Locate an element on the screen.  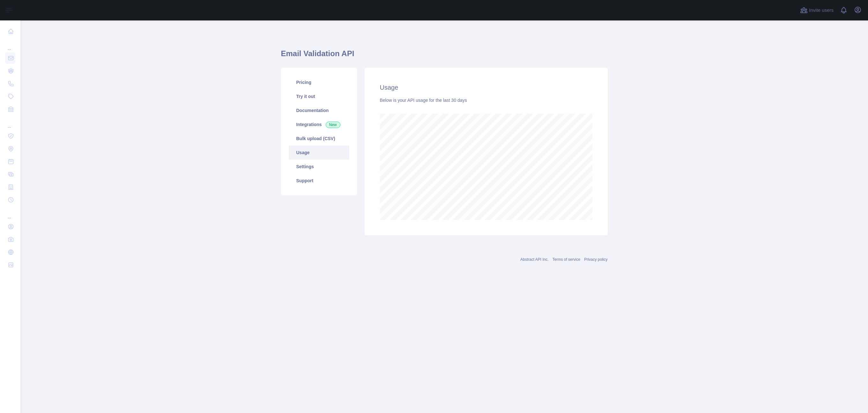
a: Terms of service is located at coordinates (566, 260).